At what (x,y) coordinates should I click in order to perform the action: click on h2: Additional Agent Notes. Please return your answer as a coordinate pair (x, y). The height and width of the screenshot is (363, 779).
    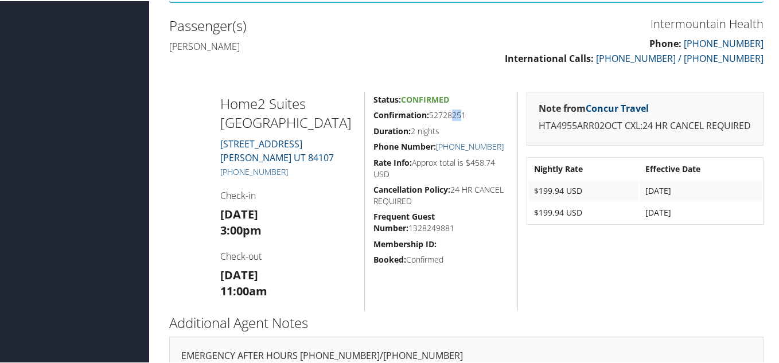
    Looking at the image, I should click on (466, 322).